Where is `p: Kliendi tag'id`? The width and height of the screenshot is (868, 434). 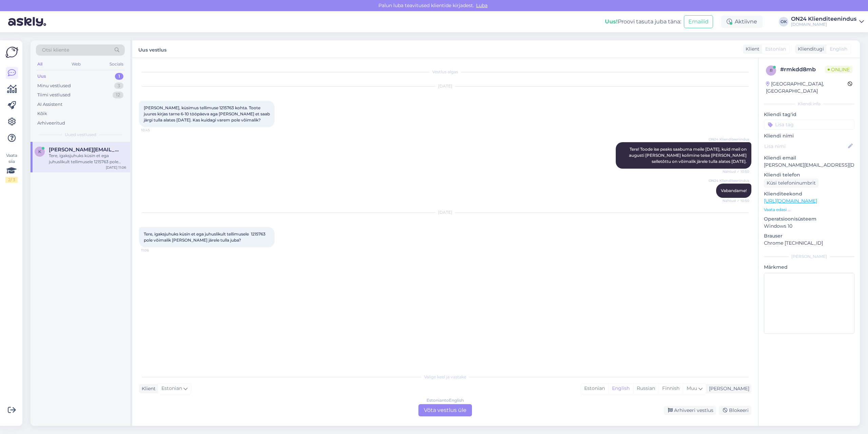 p: Kliendi tag'id is located at coordinates (809, 114).